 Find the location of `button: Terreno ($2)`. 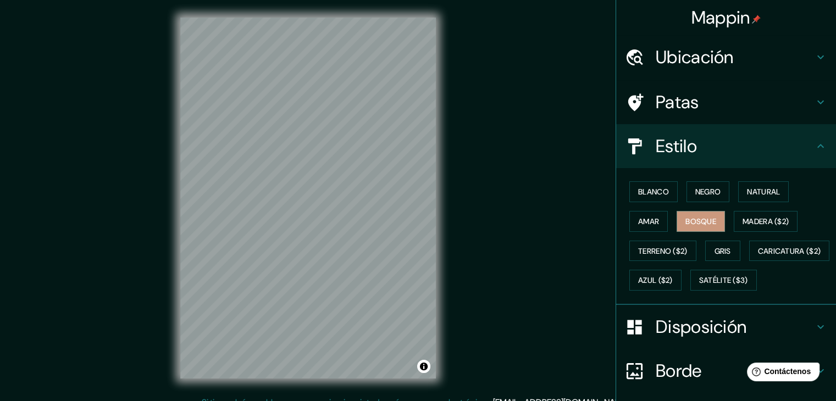

button: Terreno ($2) is located at coordinates (663, 251).